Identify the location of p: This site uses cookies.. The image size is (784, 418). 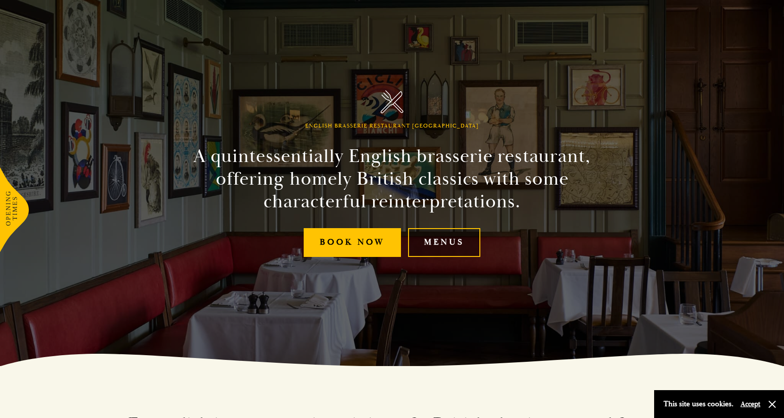
(699, 404).